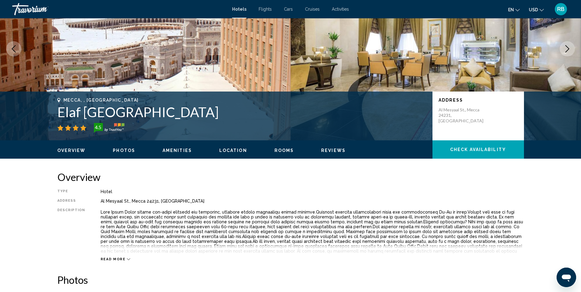 This screenshot has height=292, width=581. What do you see at coordinates (71, 191) in the screenshot?
I see `div: Type` at bounding box center [71, 191].